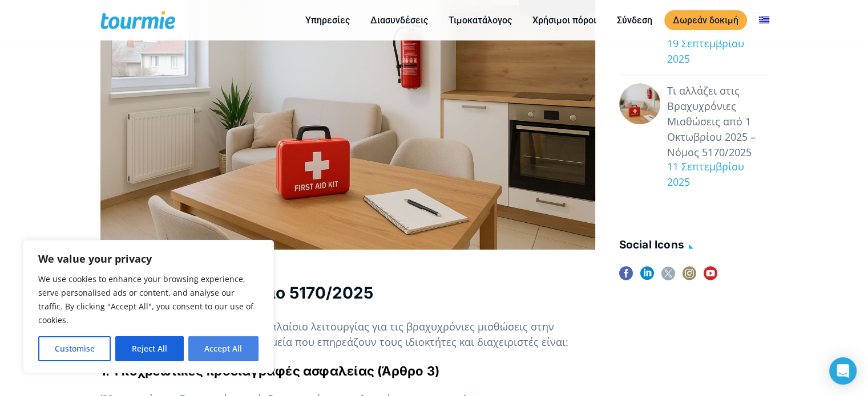 The width and height of the screenshot is (868, 396). What do you see at coordinates (149, 349) in the screenshot?
I see `button: Reject All` at bounding box center [149, 349].